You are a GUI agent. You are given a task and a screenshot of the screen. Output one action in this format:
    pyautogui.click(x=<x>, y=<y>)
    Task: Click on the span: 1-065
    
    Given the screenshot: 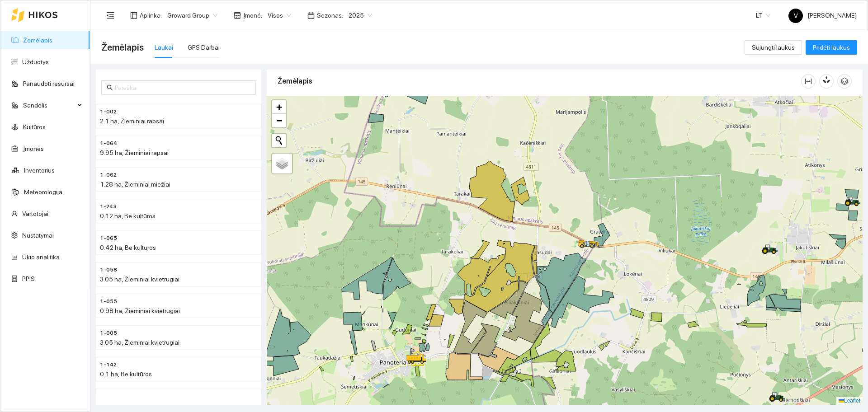 What is the action you would take?
    pyautogui.click(x=109, y=238)
    